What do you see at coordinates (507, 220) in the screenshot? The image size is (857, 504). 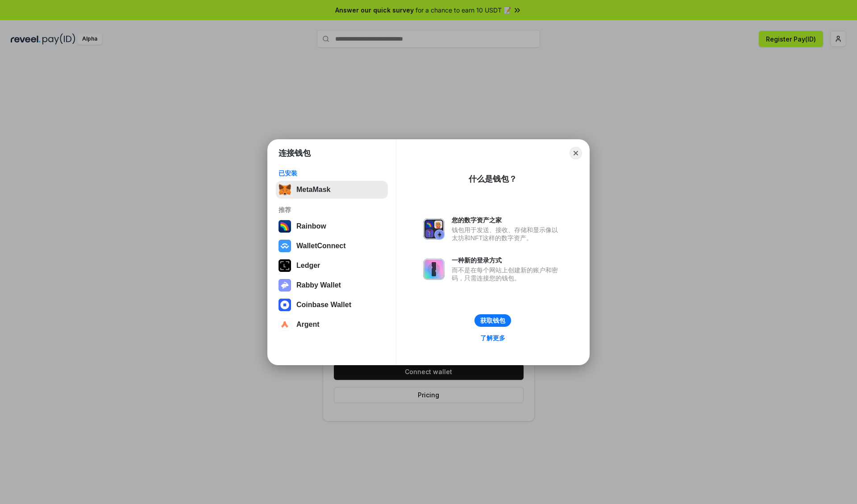 I see `div: 您的数字资产之家` at bounding box center [507, 220].